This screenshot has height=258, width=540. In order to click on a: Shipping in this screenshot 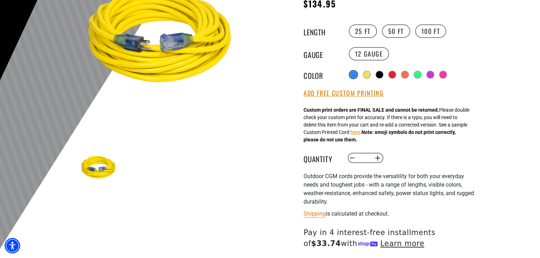, I will do `click(314, 213)`.